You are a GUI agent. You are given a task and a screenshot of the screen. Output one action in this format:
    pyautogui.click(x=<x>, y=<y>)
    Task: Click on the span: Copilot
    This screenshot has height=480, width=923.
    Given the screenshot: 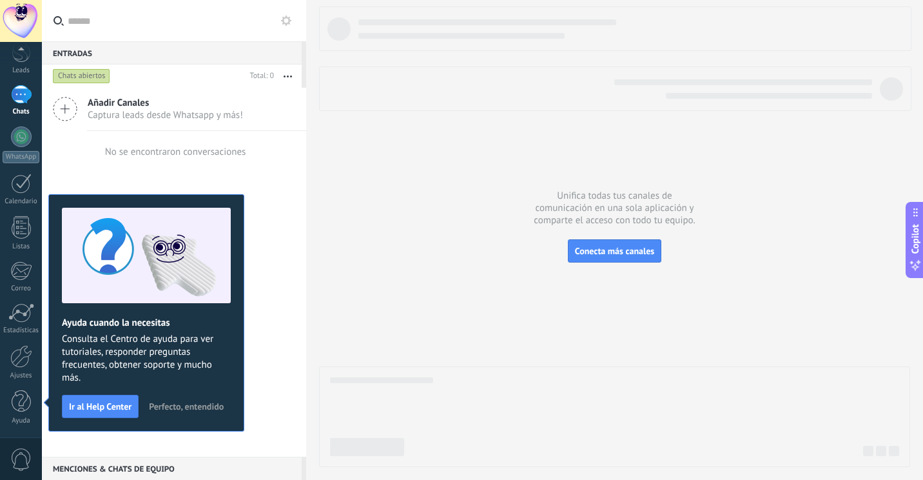 What is the action you would take?
    pyautogui.click(x=915, y=239)
    